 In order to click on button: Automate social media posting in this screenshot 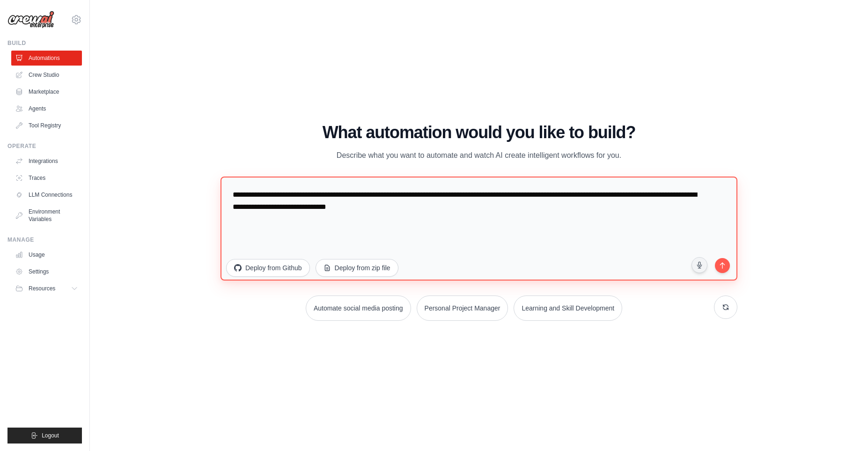, I will do `click(358, 308)`.